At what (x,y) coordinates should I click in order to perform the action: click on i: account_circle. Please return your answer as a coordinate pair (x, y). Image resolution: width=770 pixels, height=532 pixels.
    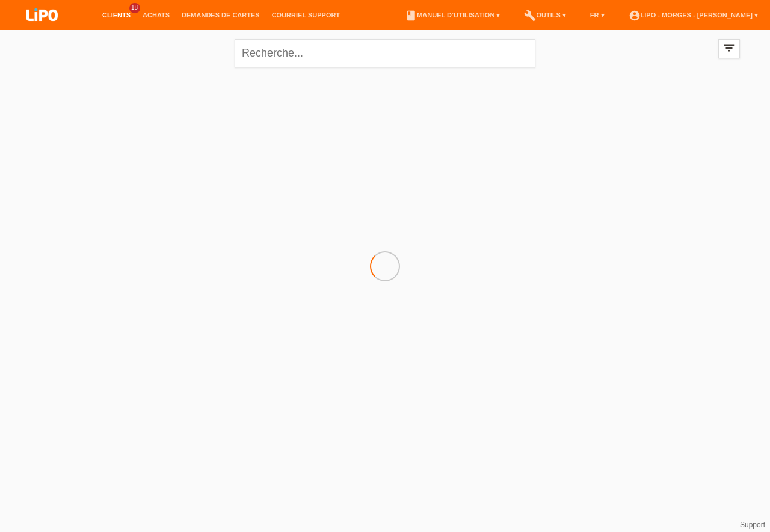
    Looking at the image, I should click on (635, 16).